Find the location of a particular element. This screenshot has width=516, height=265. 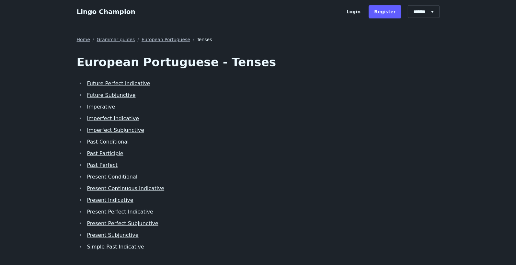

a: Future Subjunctive is located at coordinates (111, 95).